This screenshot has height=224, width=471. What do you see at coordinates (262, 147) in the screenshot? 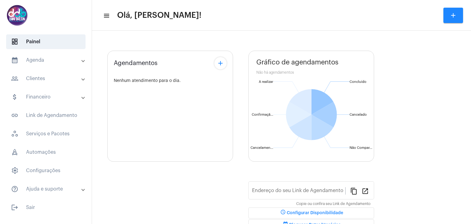
I see `text: Cancelamen...` at bounding box center [262, 147].